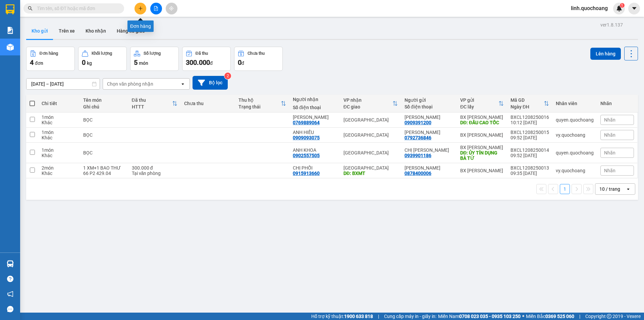 Image resolution: width=644 pixels, height=320 pixels. What do you see at coordinates (314, 107) in the screenshot?
I see `div: Số điện thoại` at bounding box center [314, 107].